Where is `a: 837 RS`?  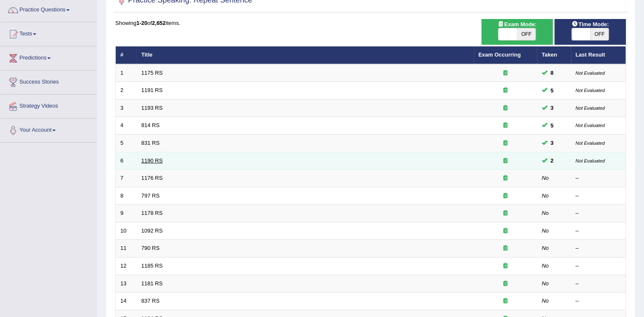
a: 837 RS is located at coordinates (150, 300).